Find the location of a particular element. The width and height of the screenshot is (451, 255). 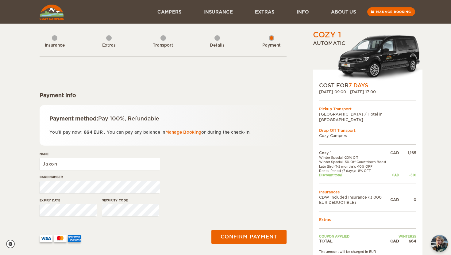

a: Manage booking is located at coordinates (391, 12).